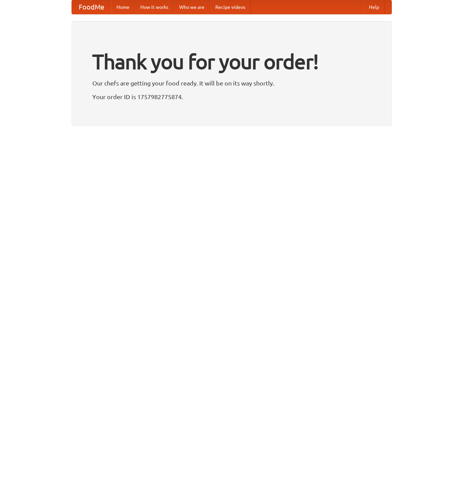 The height and width of the screenshot is (482, 463). Describe the element at coordinates (230, 7) in the screenshot. I see `a: Recipe videos` at that location.